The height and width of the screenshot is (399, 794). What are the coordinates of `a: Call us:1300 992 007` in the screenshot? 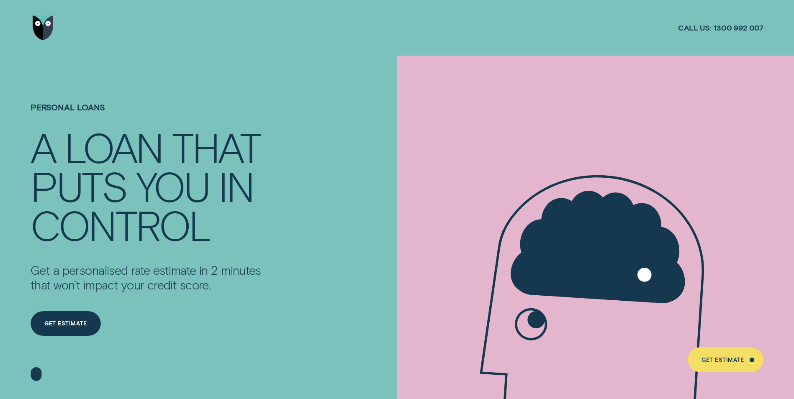 It's located at (721, 28).